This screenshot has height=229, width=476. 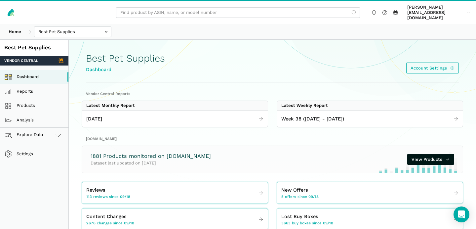 I want to click on div: Dashboard, so click(x=125, y=69).